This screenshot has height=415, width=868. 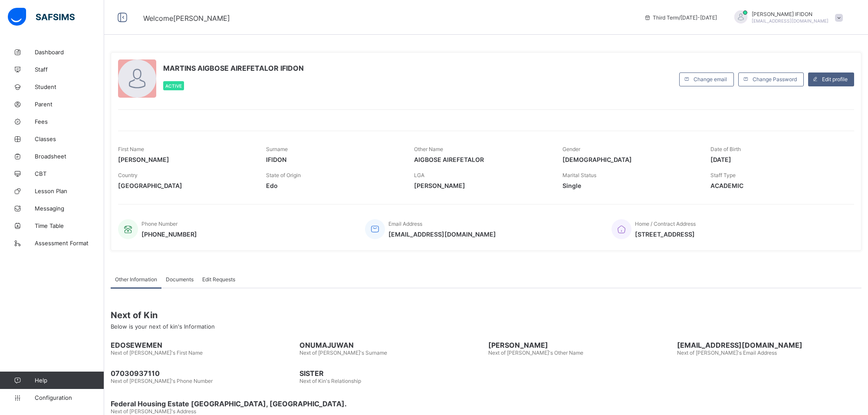 What do you see at coordinates (786, 17) in the screenshot?
I see `div: MARTINSIFIDON` at bounding box center [786, 17].